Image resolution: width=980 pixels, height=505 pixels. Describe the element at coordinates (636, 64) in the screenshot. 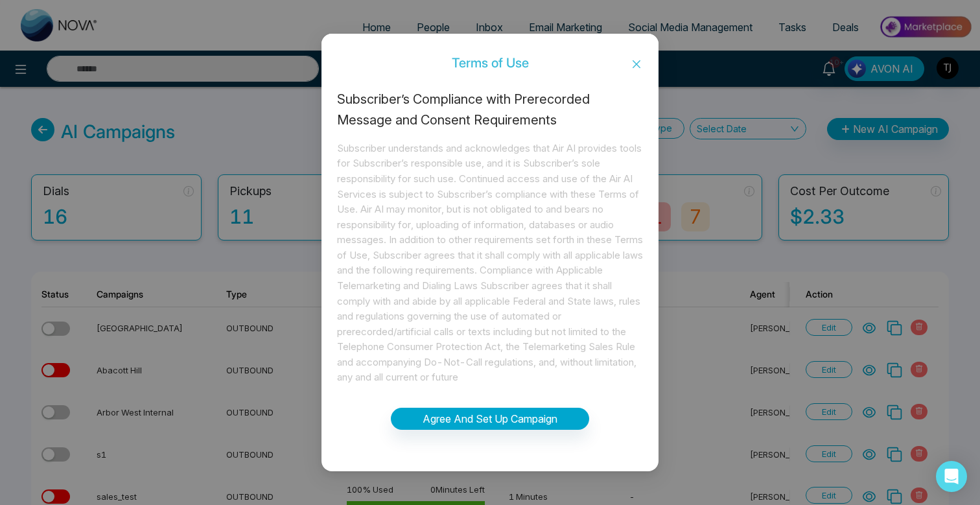

I see `button: Close` at that location.